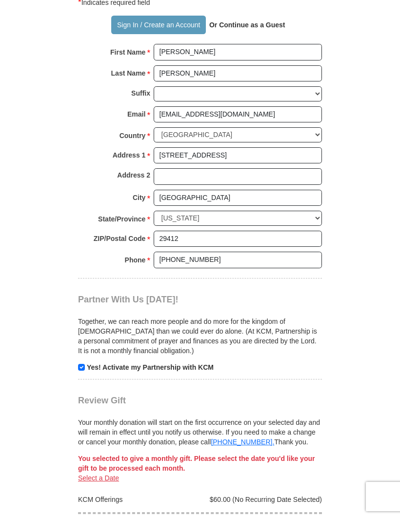 This screenshot has height=518, width=400. I want to click on strong: Email, so click(136, 114).